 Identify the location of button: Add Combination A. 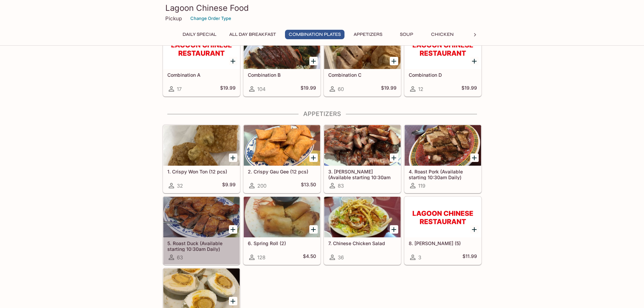
(233, 61).